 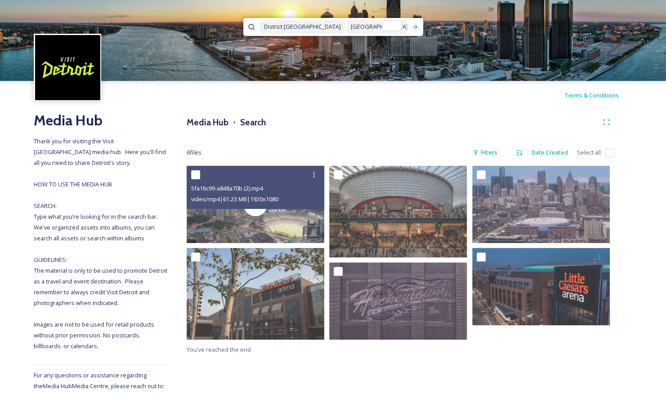 I want to click on h2: Media Hub, so click(x=101, y=120).